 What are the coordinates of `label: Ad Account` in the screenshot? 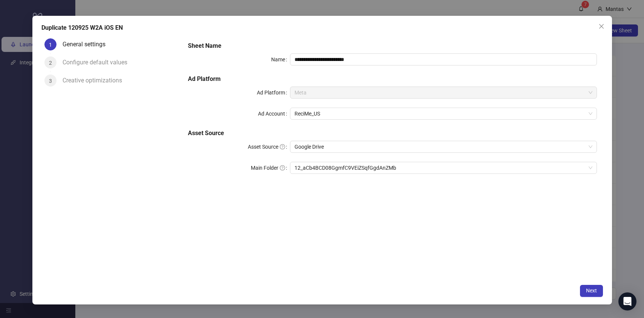 It's located at (274, 114).